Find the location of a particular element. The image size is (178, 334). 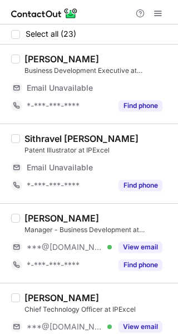

div: Chief Technology Officer at IPExcel is located at coordinates (98, 309).